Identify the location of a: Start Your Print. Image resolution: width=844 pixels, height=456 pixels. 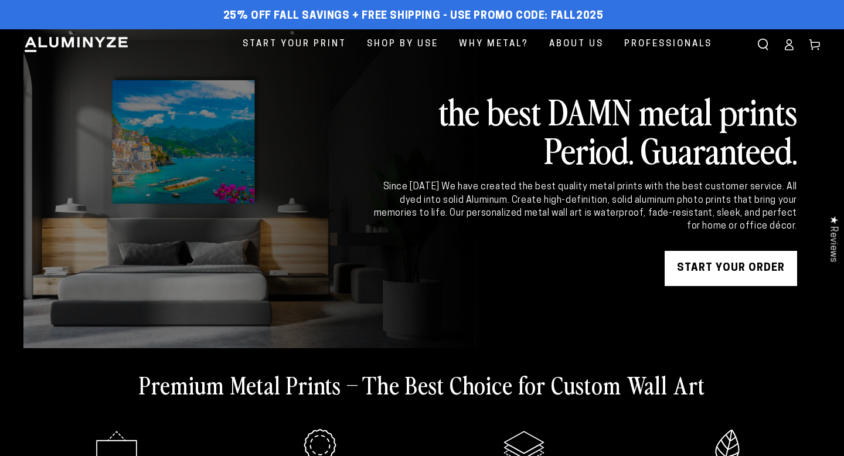
(294, 44).